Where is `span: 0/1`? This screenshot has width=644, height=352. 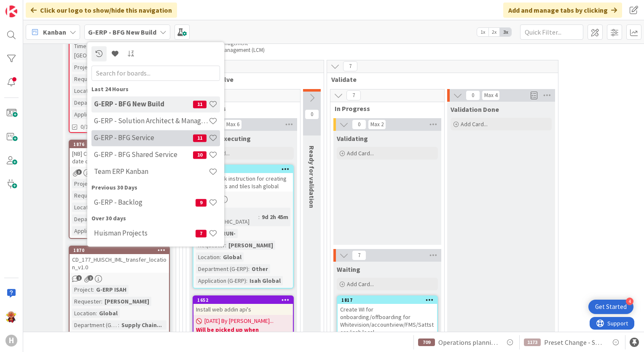 span: 0/1 is located at coordinates (84, 127).